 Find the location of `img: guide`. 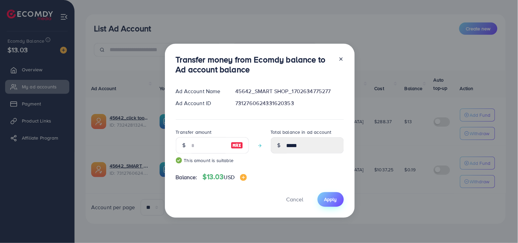

img: guide is located at coordinates (179, 160).